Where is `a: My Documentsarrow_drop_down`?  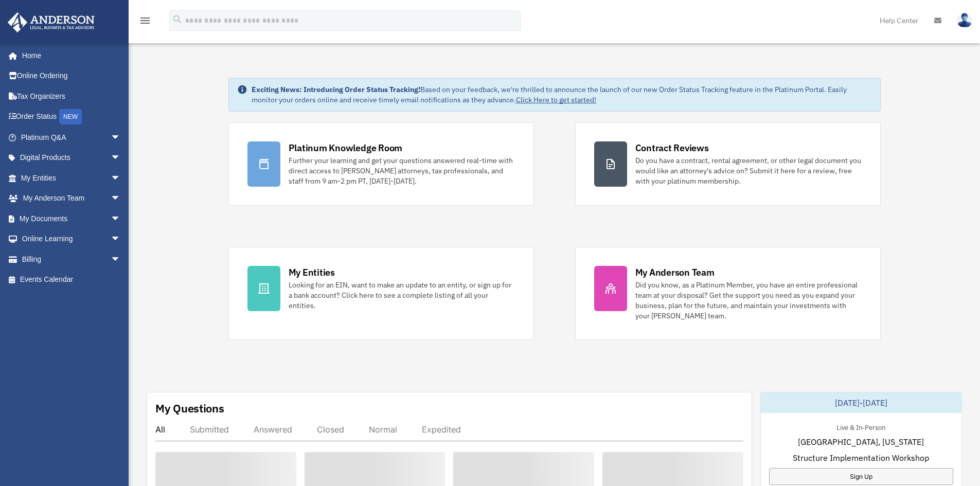
a: My Documentsarrow_drop_down is located at coordinates (72, 219).